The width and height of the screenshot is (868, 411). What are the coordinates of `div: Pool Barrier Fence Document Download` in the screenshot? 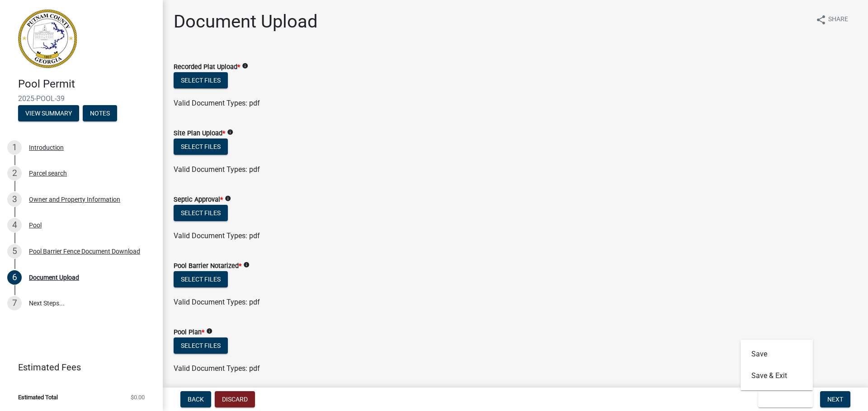 It's located at (84, 252).